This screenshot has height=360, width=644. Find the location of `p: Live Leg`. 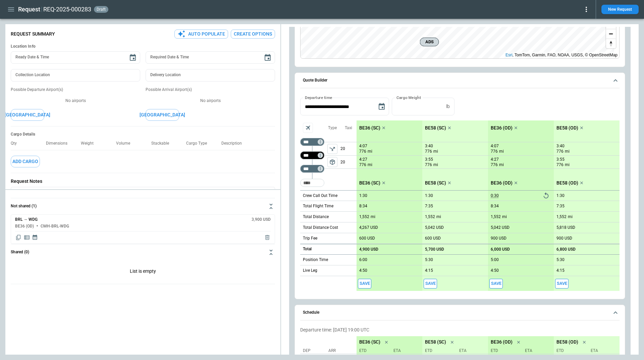

p: Live Leg is located at coordinates (310, 271).